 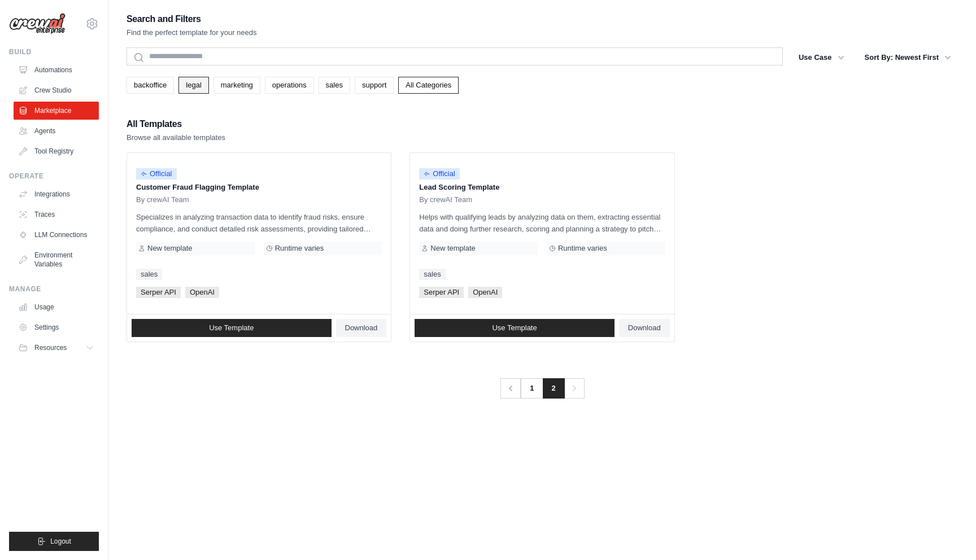 I want to click on button: Logout, so click(x=54, y=541).